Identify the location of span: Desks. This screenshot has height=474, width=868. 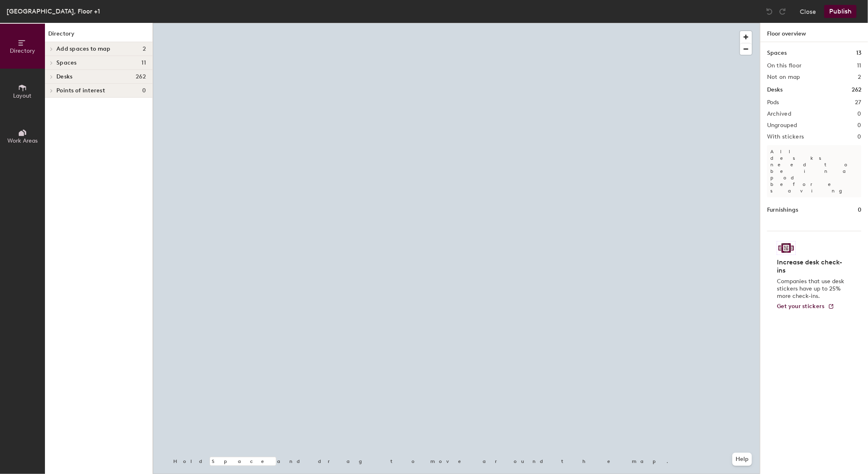
(64, 77).